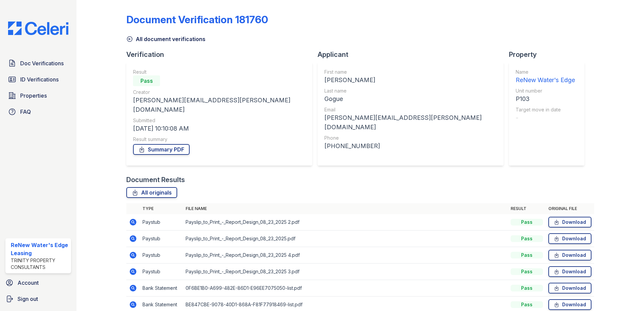 The image size is (644, 311). Describe the element at coordinates (345, 272) in the screenshot. I see `td: Payslip_to_Print_-_Report_Design_08_23_2025 3.pdf` at that location.